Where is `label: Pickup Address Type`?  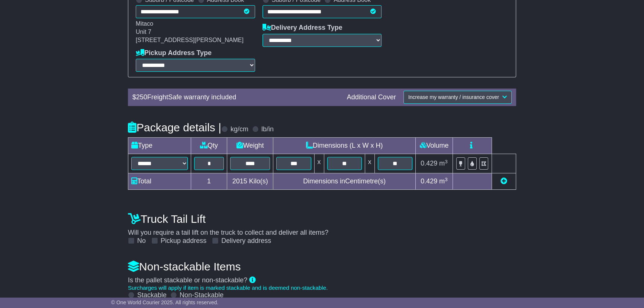
label: Pickup Address Type is located at coordinates (174, 53).